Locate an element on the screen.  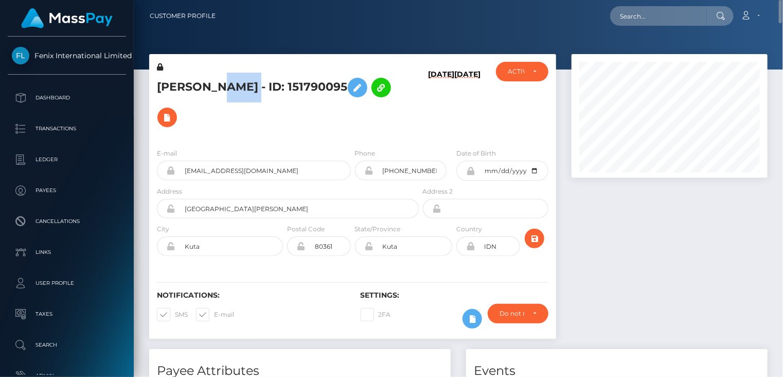
img: Fenix International Limited is located at coordinates (21, 56).